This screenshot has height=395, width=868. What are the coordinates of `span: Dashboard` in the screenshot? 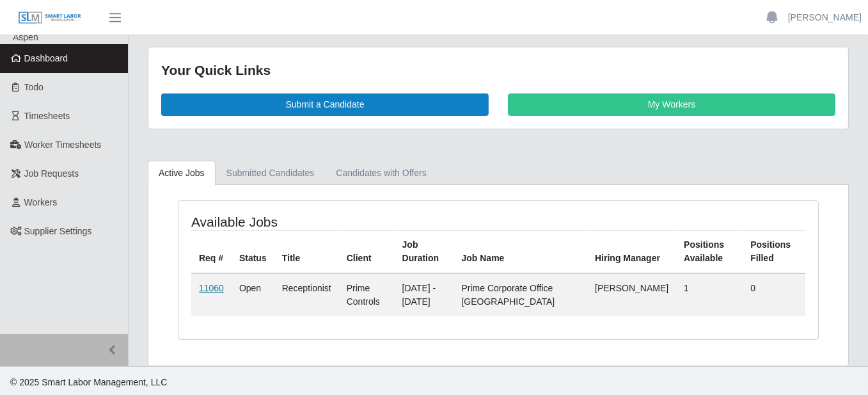 It's located at (46, 58).